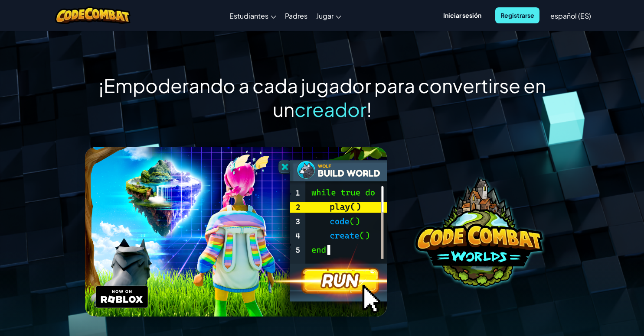 The image size is (644, 336). I want to click on img: header.png, so click(236, 232).